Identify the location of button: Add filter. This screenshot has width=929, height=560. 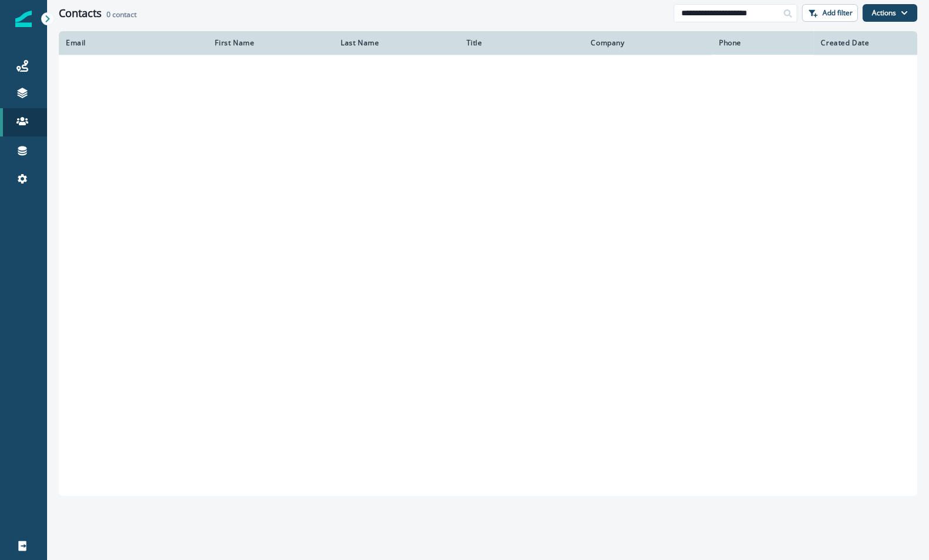
(830, 13).